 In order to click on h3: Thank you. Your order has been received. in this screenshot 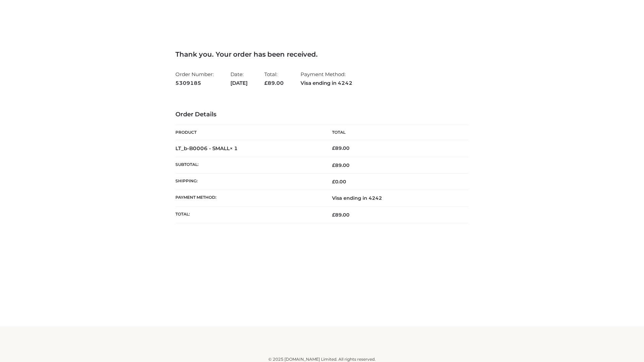, I will do `click(322, 55)`.